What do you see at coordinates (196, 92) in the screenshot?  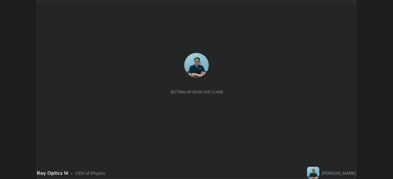 I see `div: Setting up your live class` at bounding box center [196, 92].